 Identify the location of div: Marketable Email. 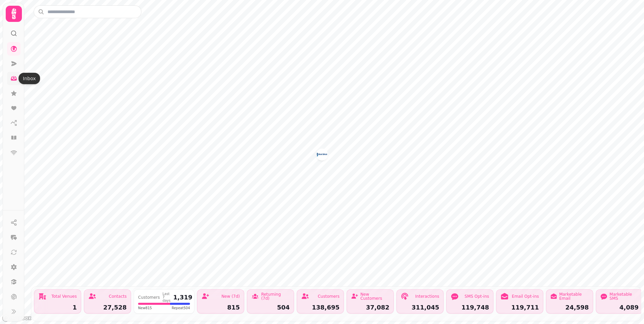
(574, 297).